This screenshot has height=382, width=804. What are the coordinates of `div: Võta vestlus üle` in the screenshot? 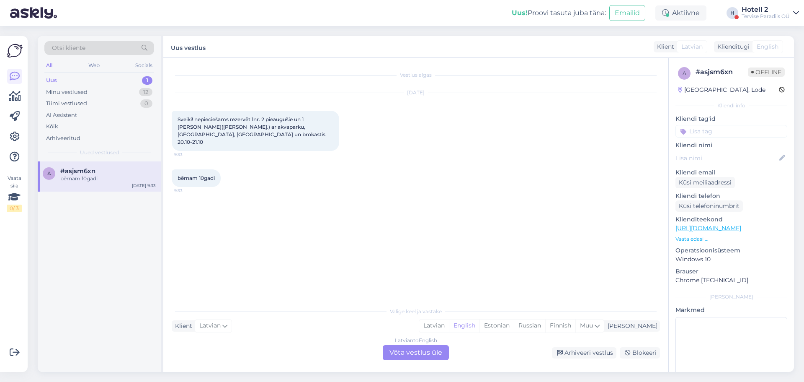 It's located at (416, 352).